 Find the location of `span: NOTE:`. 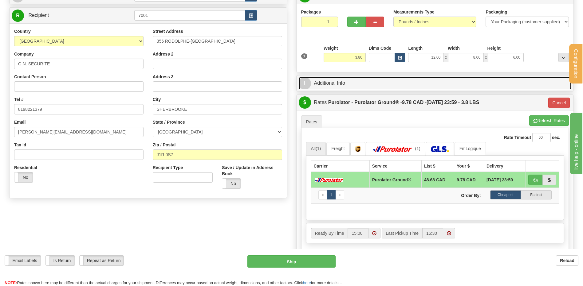

span: NOTE: is located at coordinates (11, 283).